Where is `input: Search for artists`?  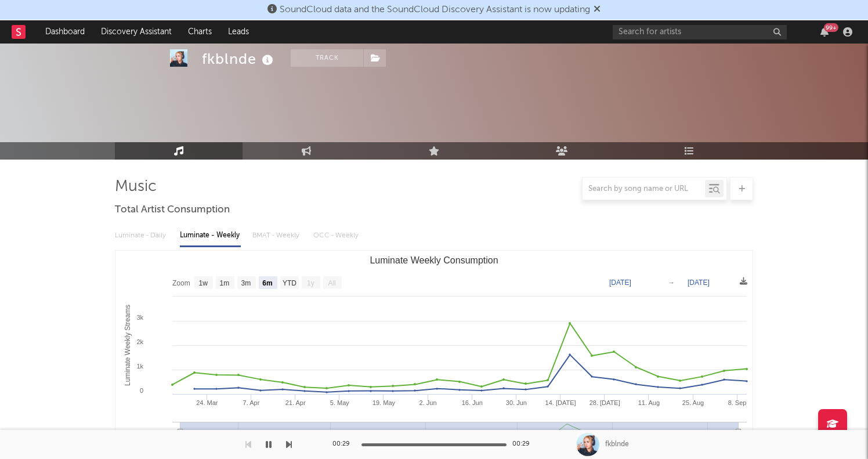
input: Search for artists is located at coordinates (700, 32).